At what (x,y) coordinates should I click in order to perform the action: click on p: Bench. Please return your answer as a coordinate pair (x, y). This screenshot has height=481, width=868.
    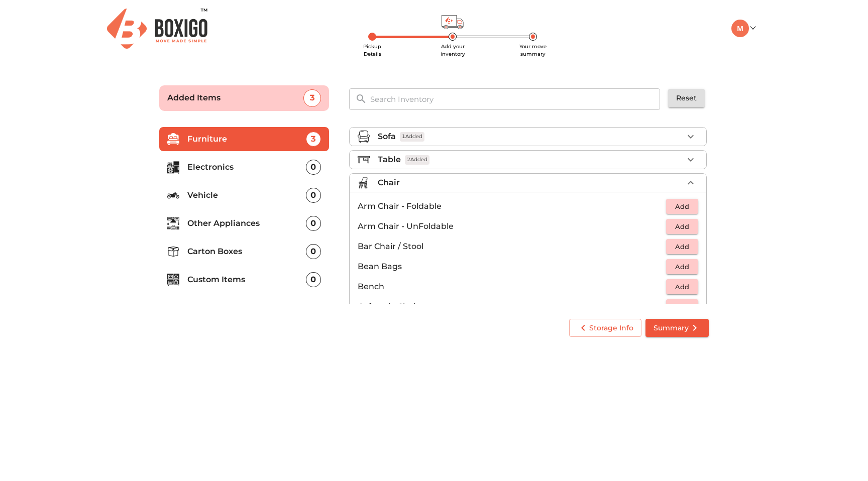
    Looking at the image, I should click on (512, 287).